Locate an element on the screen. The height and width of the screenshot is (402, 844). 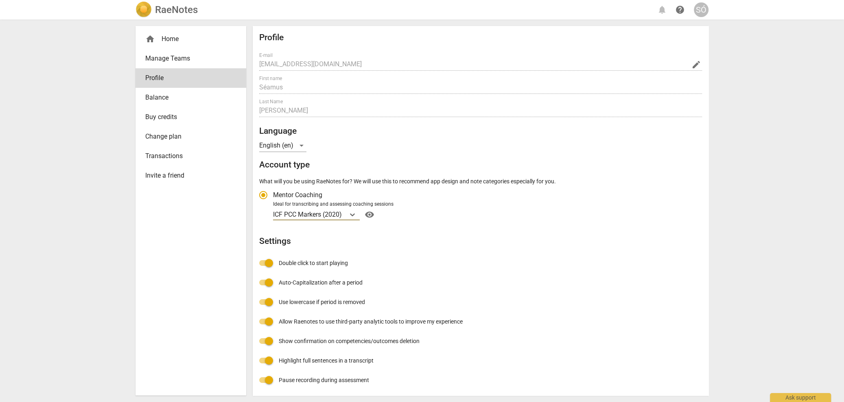
a: Change plan is located at coordinates (191, 137).